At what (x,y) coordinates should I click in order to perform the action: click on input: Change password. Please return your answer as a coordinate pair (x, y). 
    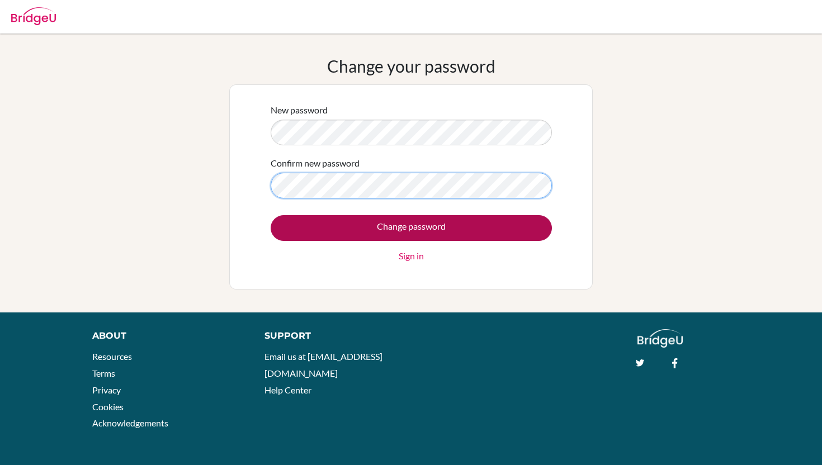
    Looking at the image, I should click on (411, 228).